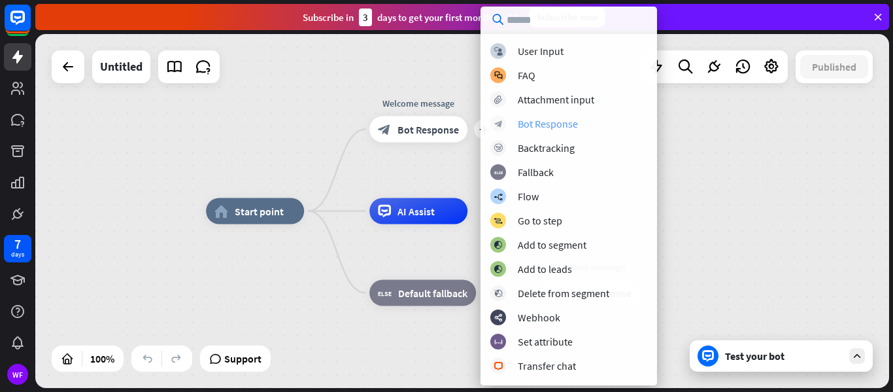 The width and height of the screenshot is (893, 392). I want to click on i: block_livechat, so click(498, 365).